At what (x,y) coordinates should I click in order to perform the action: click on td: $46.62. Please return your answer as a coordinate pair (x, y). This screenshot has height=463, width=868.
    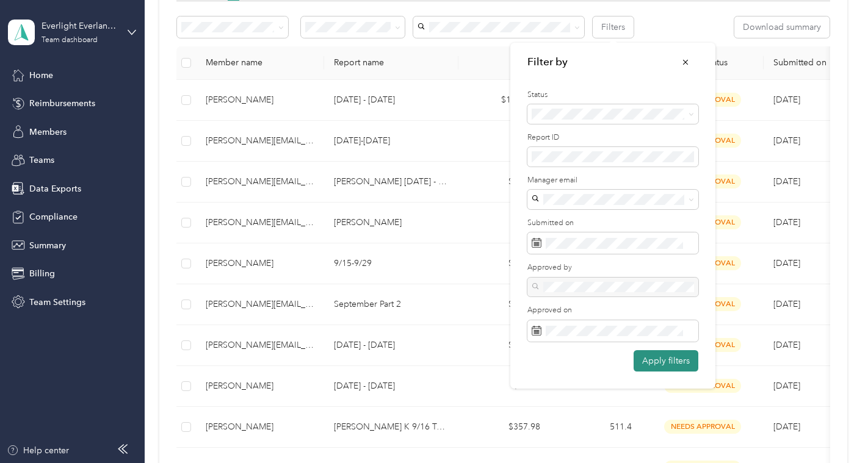
    Looking at the image, I should click on (504, 141).